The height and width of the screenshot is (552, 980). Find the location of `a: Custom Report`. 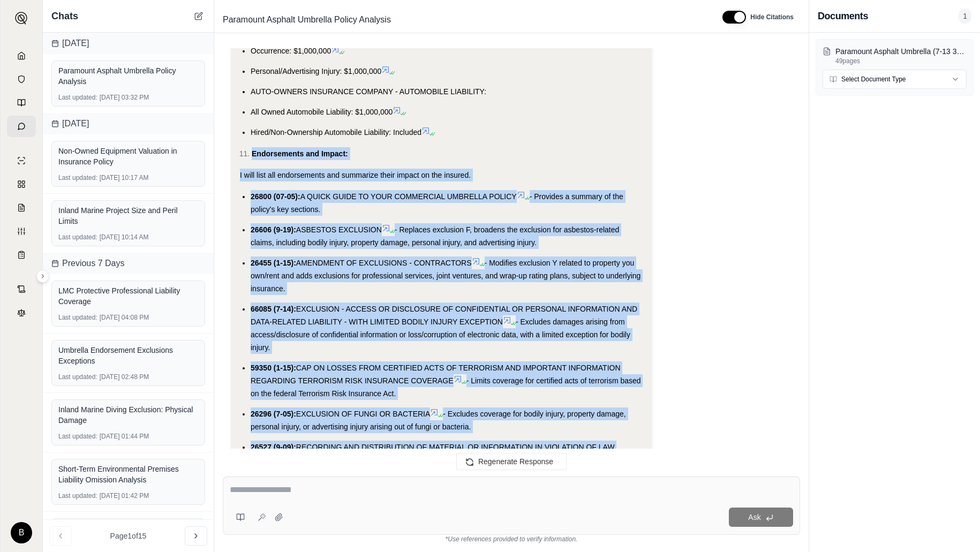

a: Custom Report is located at coordinates (22, 231).